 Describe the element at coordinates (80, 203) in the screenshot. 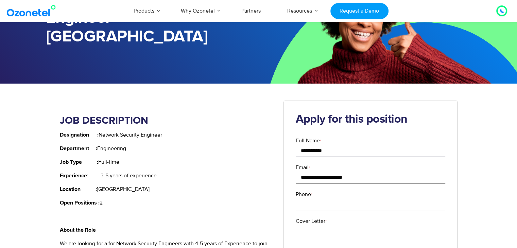

I see `strong: Open Positions :` at that location.